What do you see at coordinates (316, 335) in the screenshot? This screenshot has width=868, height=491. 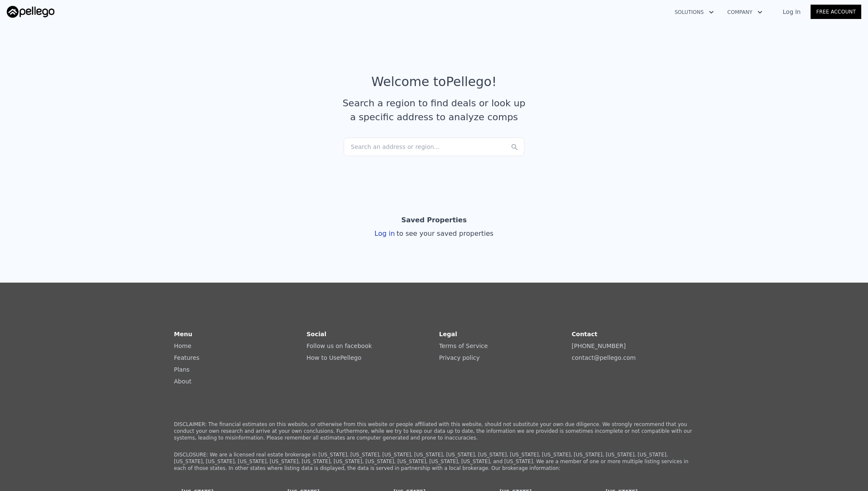 I see `strong: Social` at bounding box center [316, 335].